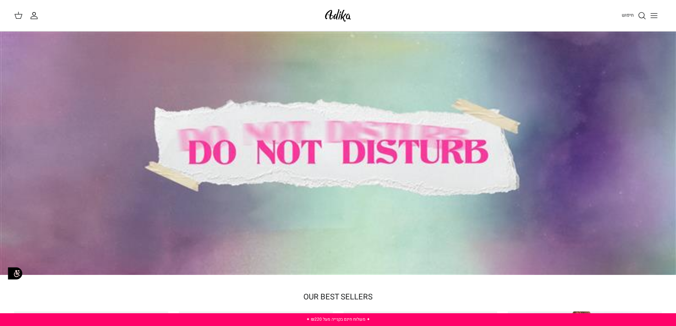  I want to click on span: חיפוש, so click(628, 15).